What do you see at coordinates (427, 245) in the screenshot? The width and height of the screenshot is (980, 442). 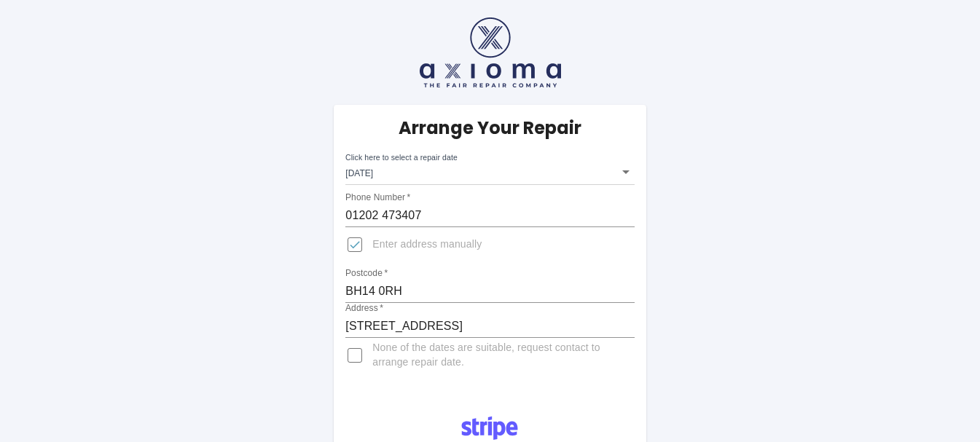 I see `span: Enter address manually` at bounding box center [427, 245].